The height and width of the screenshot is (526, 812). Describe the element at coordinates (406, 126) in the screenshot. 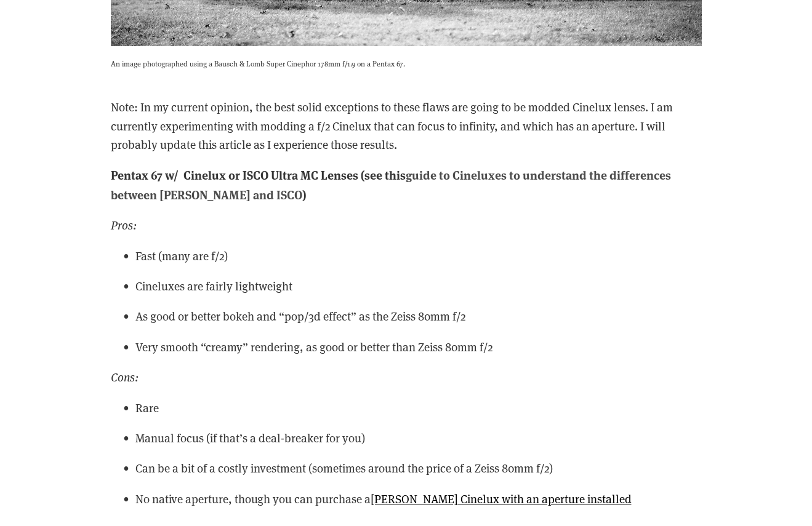

I see `p: Note: In my current opinion, the best solid exceptions to these flaws are going to be modded Cine...` at that location.